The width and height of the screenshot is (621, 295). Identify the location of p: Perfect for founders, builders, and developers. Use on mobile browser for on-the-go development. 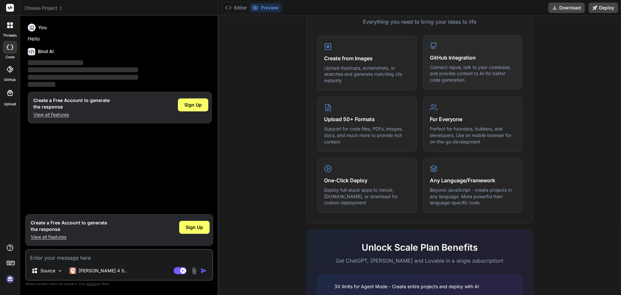
(473, 135).